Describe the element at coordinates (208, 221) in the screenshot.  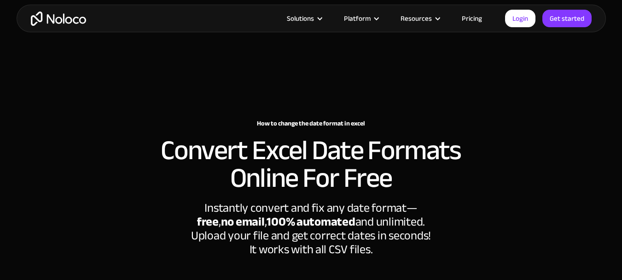
I see `strong: free` at that location.